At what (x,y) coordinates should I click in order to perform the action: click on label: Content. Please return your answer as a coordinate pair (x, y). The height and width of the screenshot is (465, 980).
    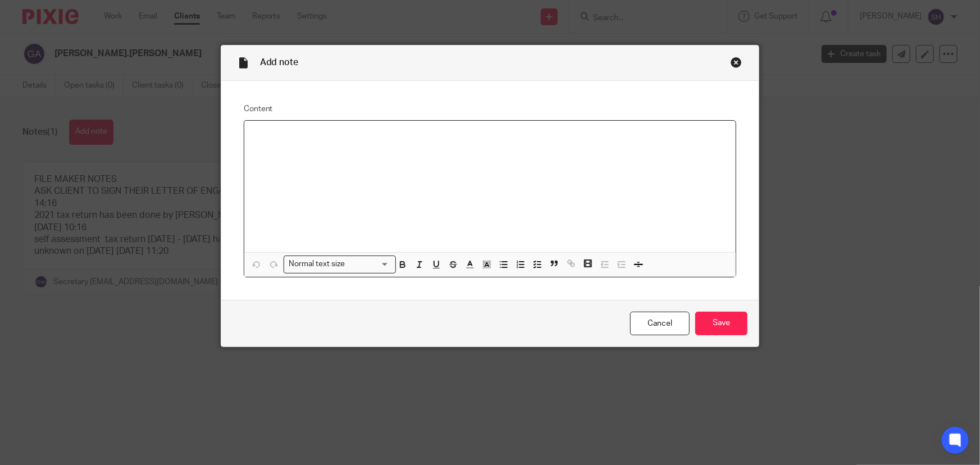
    Looking at the image, I should click on (490, 109).